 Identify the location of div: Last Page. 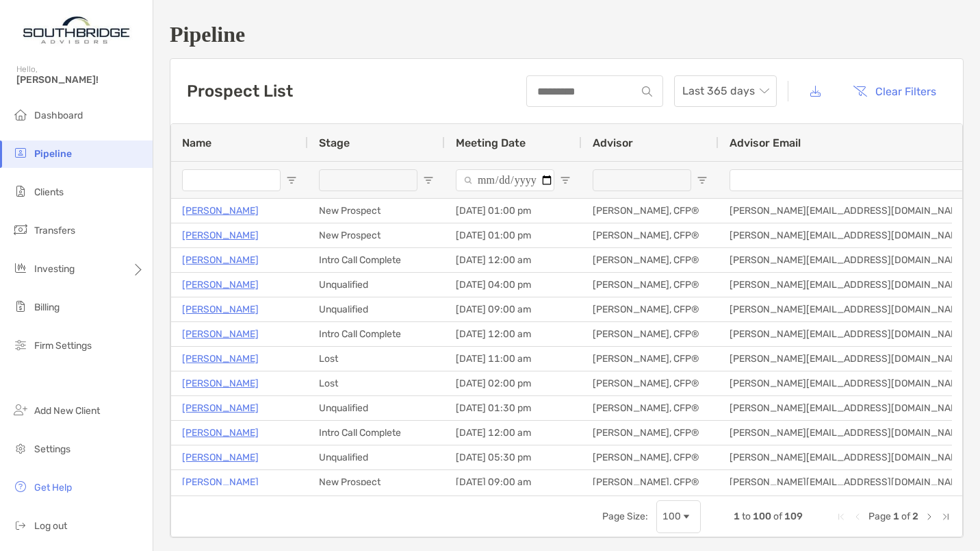
(946, 517).